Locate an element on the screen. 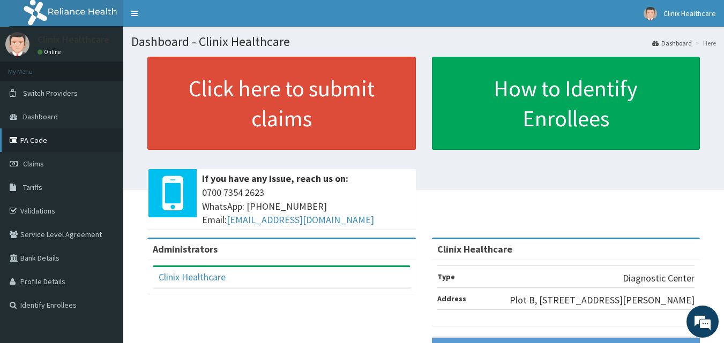  strong: Clinix Healthcare is located at coordinates (475, 249).